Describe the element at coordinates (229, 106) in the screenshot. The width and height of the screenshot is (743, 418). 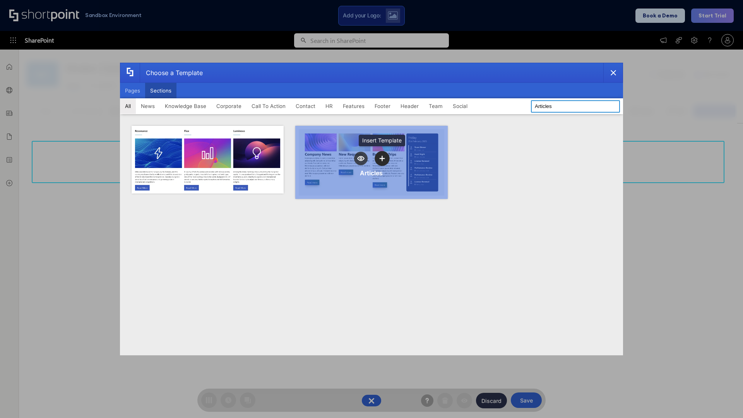
I see `button: Corporate` at that location.